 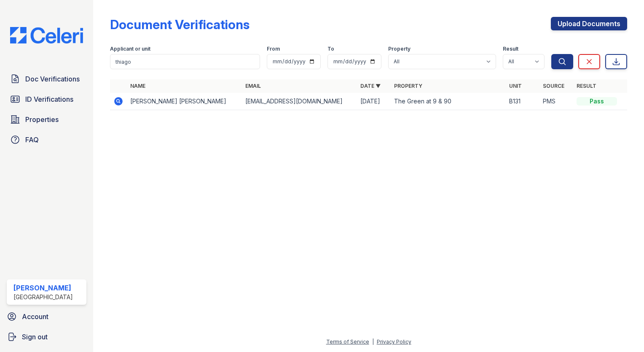 What do you see at coordinates (130, 49) in the screenshot?
I see `label: Applicant or unit` at bounding box center [130, 49].